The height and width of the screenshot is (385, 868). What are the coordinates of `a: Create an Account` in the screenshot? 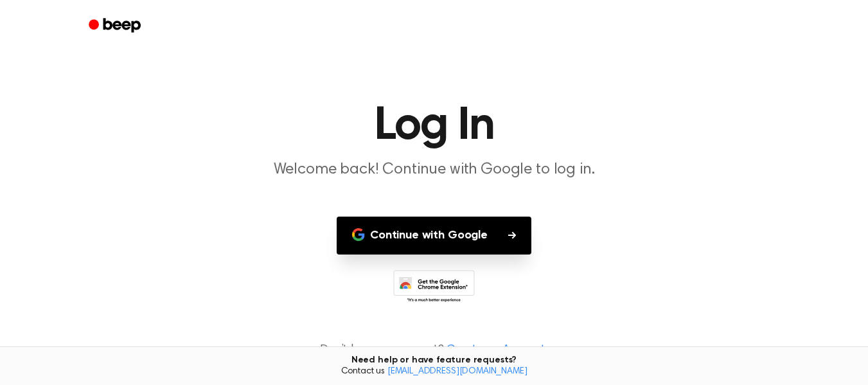 It's located at (496, 350).